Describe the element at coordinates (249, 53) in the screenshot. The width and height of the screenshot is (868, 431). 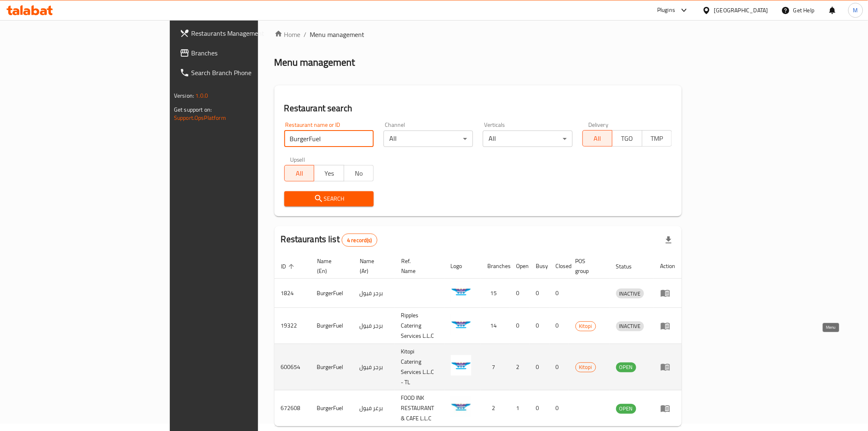
I see `span: Branches` at that location.